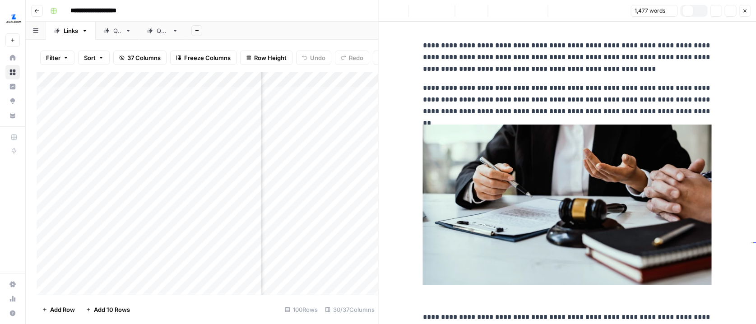  What do you see at coordinates (314, 58) in the screenshot?
I see `button: Undo` at bounding box center [314, 58].